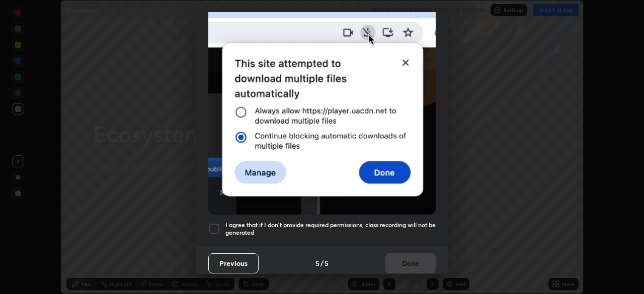 This screenshot has width=644, height=294. What do you see at coordinates (234, 263) in the screenshot?
I see `button: Previous` at bounding box center [234, 263].